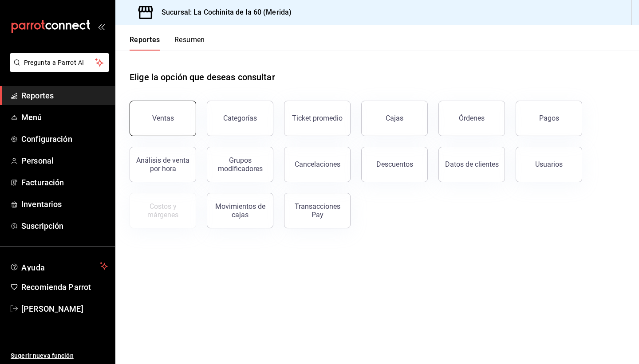  I want to click on div: Cajas, so click(395, 118).